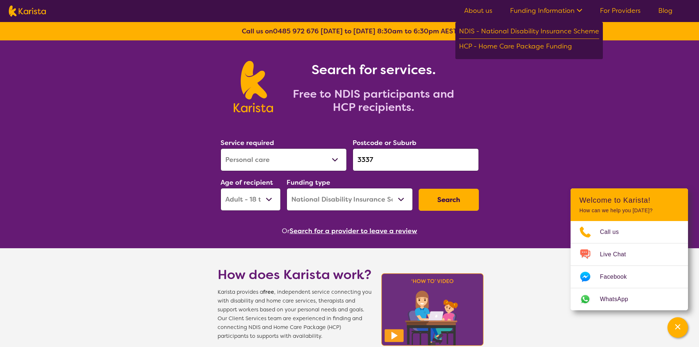 The height and width of the screenshot is (347, 699). I want to click on label: Postcode or Suburb, so click(385, 143).